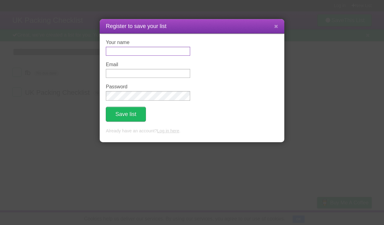 This screenshot has width=384, height=225. I want to click on h1: Register to save your list, so click(192, 26).